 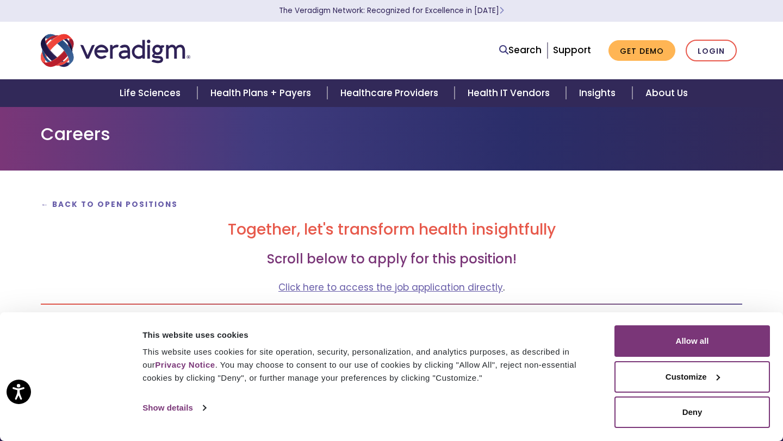 I want to click on button: Allow all, so click(x=692, y=341).